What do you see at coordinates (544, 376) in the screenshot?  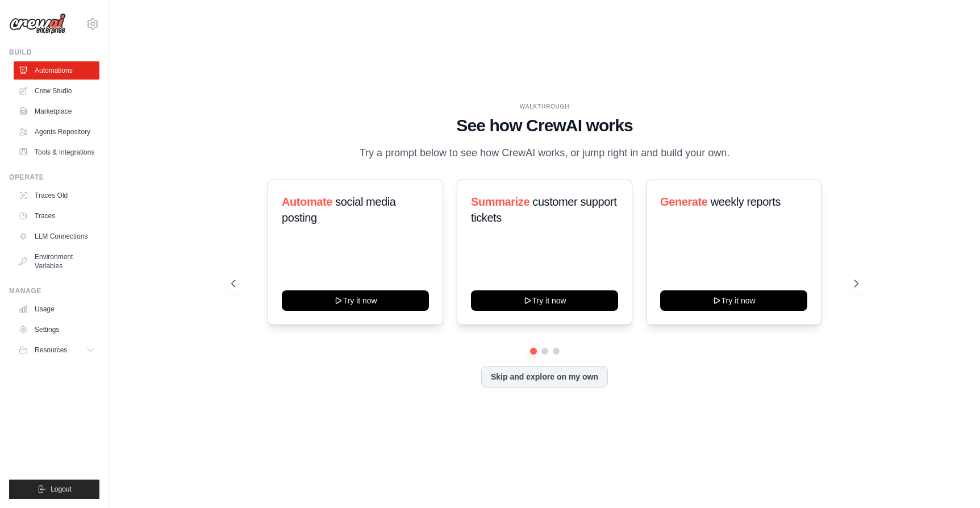 I see `button: Skip and explore on my own` at bounding box center [544, 376].